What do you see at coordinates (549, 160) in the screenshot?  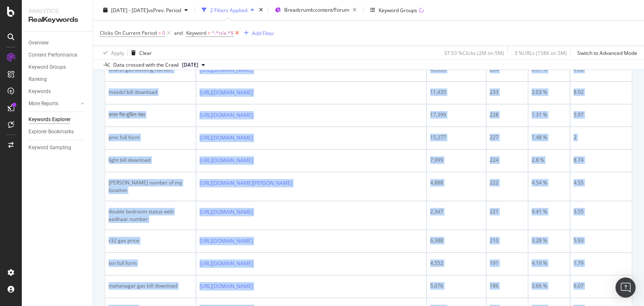 I see `div: 2.8 %` at bounding box center [549, 160].